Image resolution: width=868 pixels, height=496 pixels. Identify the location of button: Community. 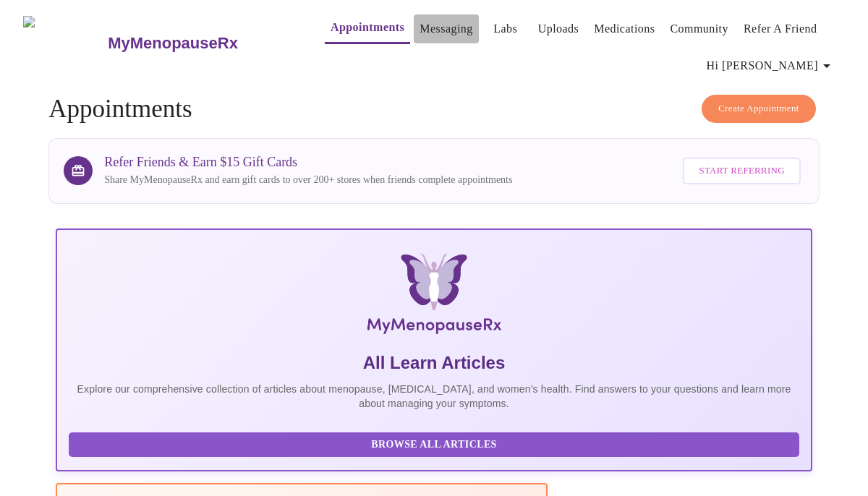
(699, 29).